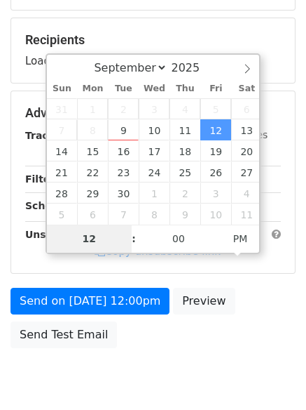 This screenshot has width=306, height=410. I want to click on span: September 22, 2025, so click(93, 172).